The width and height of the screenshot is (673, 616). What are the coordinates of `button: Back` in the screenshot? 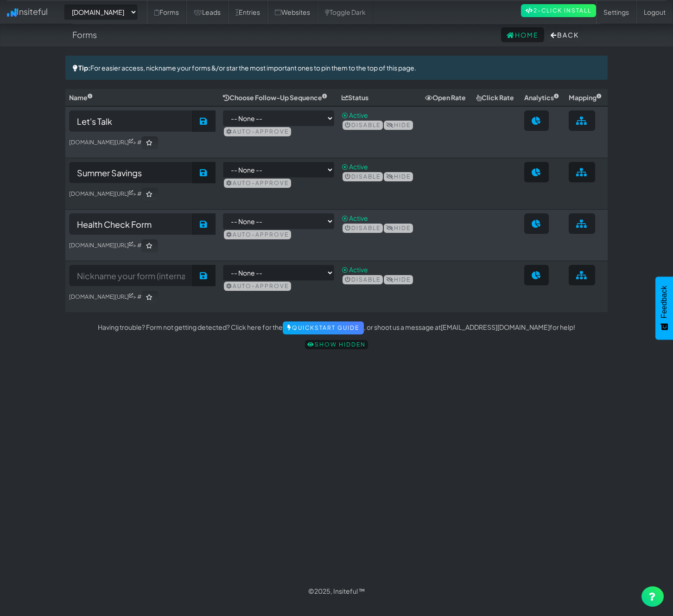 It's located at (564, 35).